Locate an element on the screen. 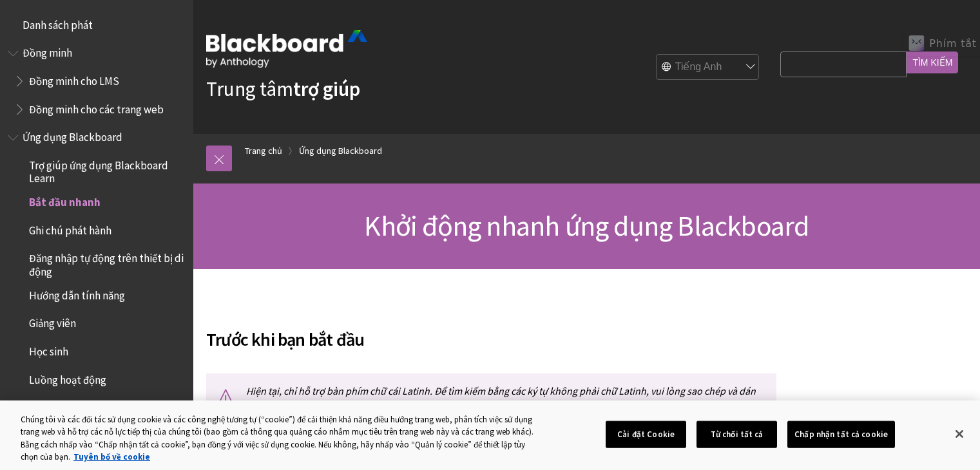  font: Hướng dẫn tính năng is located at coordinates (77, 295).